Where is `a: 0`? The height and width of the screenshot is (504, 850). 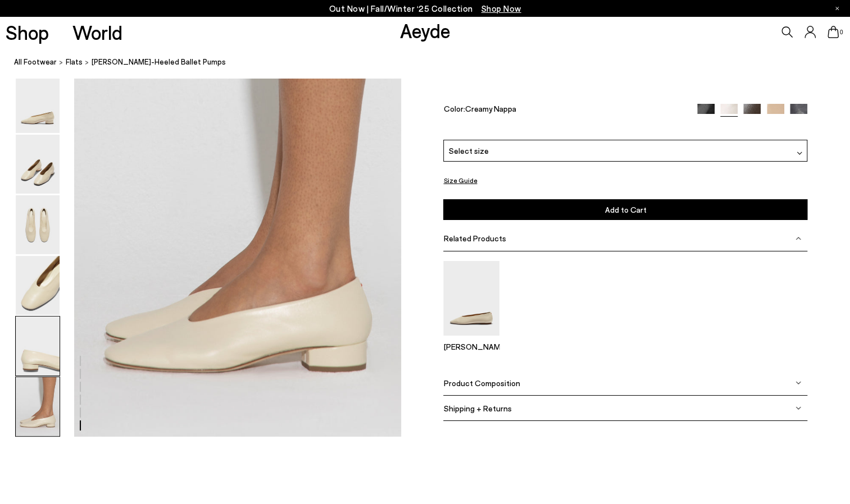
a: 0 is located at coordinates (833, 32).